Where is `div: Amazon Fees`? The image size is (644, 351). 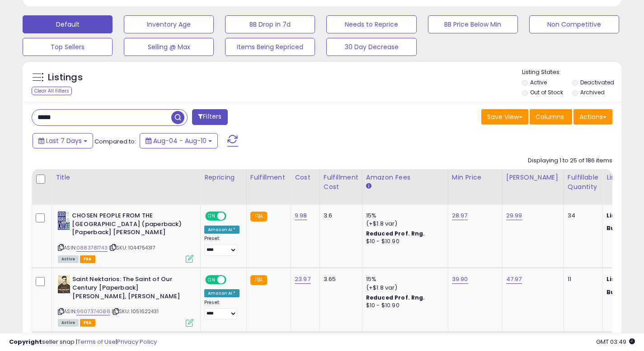
div: Amazon Fees is located at coordinates (404, 178).